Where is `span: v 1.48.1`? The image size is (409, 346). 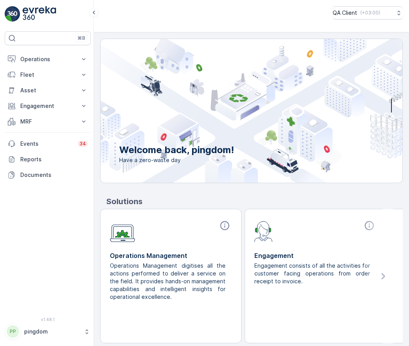
span: v 1.48.1 is located at coordinates (47, 319).